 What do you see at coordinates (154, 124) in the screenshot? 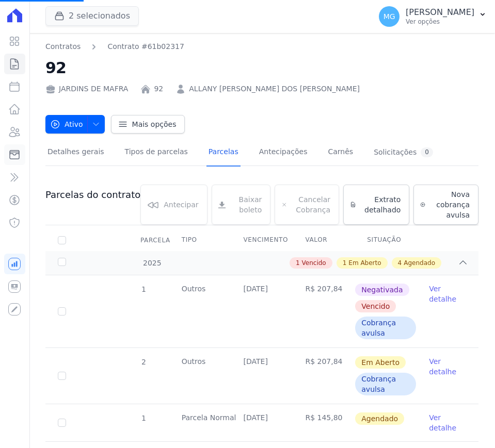
I see `span: Mais opções` at bounding box center [154, 124].